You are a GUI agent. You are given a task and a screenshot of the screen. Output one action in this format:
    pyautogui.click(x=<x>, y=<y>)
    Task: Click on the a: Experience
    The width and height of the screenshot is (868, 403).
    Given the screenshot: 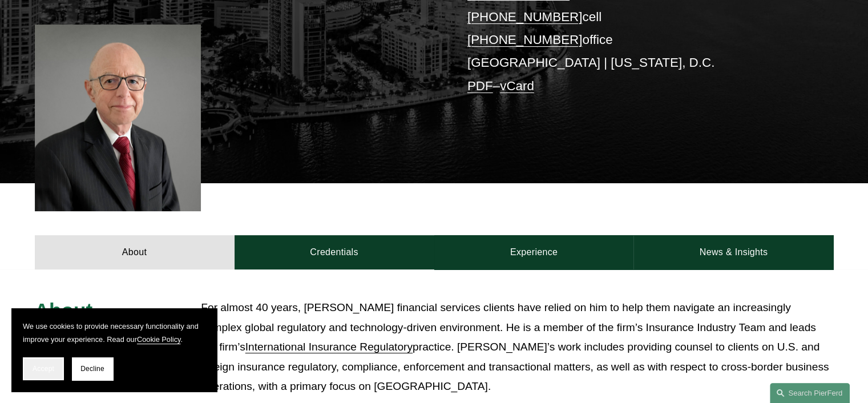 What is the action you would take?
    pyautogui.click(x=534, y=253)
    